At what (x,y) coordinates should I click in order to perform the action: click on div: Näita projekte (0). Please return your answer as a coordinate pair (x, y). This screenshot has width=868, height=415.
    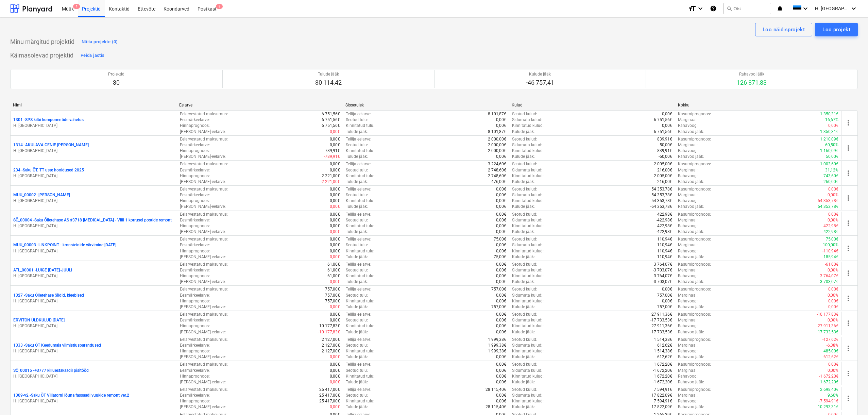
    Looking at the image, I should click on (100, 42).